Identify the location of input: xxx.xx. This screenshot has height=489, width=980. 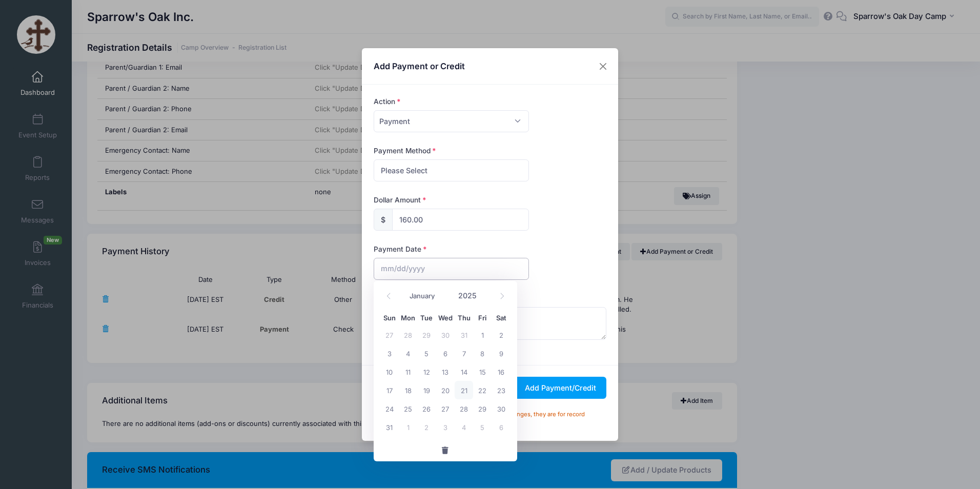
(460, 220).